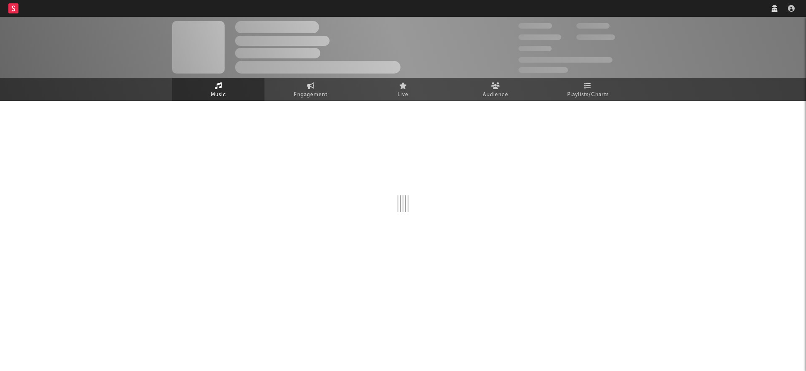  What do you see at coordinates (403, 95) in the screenshot?
I see `span: Live` at bounding box center [403, 95].